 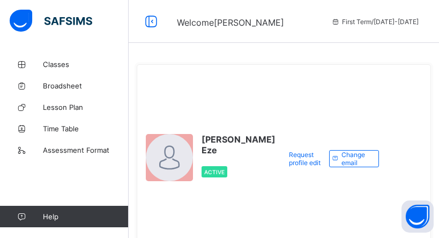 I want to click on span: Active, so click(x=215, y=172).